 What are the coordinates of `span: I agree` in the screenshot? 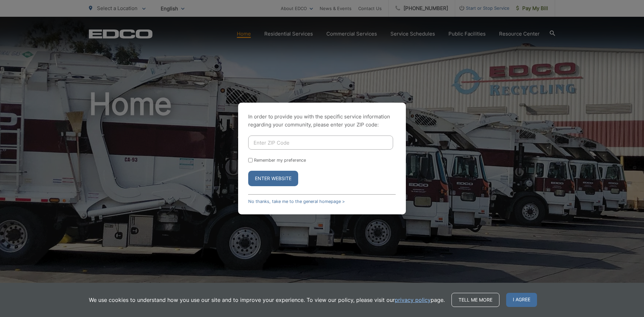 It's located at (522, 300).